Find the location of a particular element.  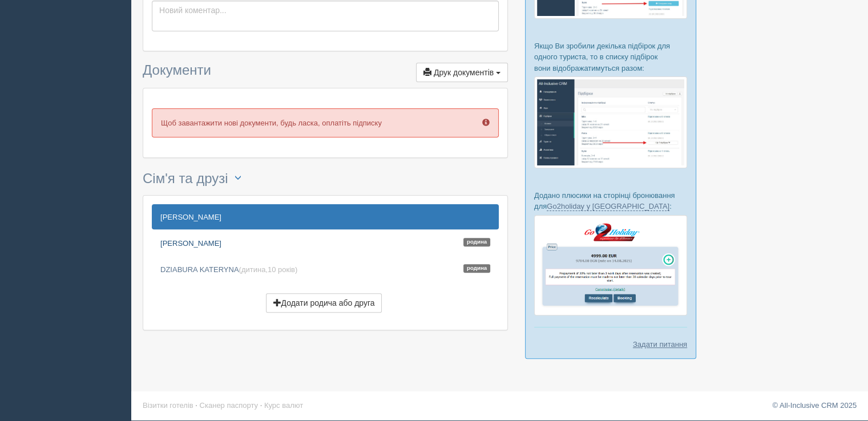

button: Додати родича або друга is located at coordinates (324, 303).